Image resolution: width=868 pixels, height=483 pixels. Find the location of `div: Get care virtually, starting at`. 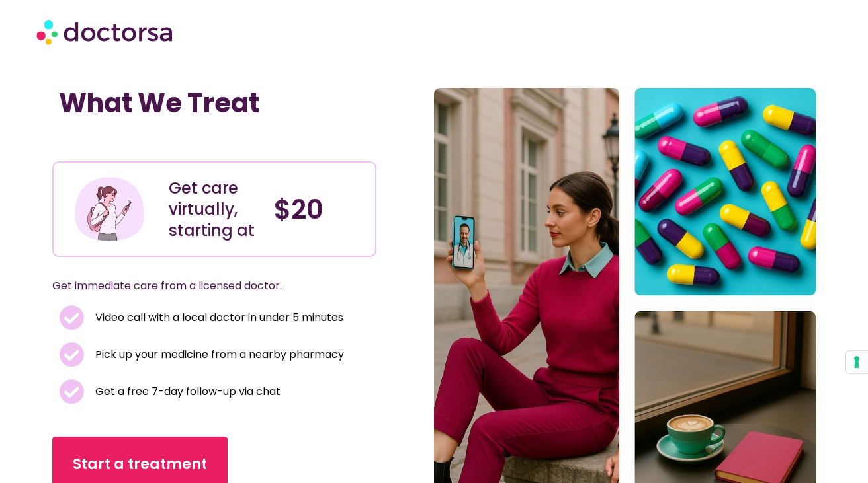

div: Get care virtually, starting at is located at coordinates (215, 209).